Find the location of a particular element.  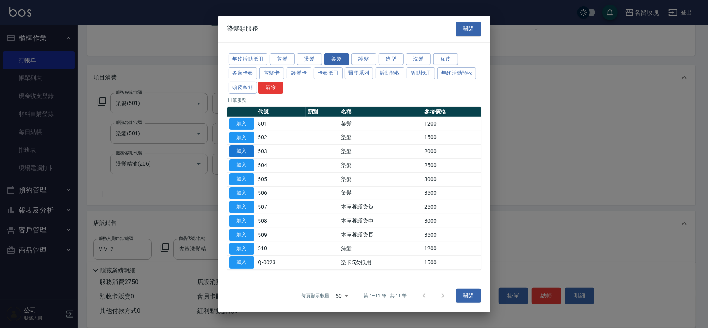

th: 代號 is located at coordinates (281, 112).